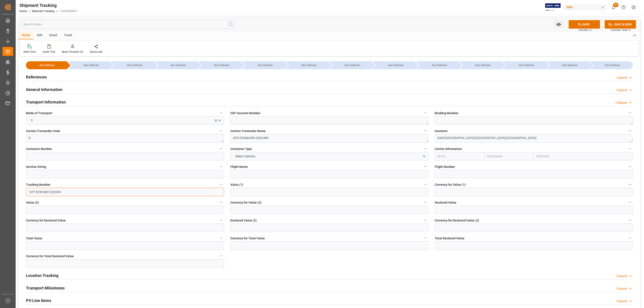 The image size is (644, 308). What do you see at coordinates (39, 149) in the screenshot?
I see `span: Container Number` at bounding box center [39, 149].